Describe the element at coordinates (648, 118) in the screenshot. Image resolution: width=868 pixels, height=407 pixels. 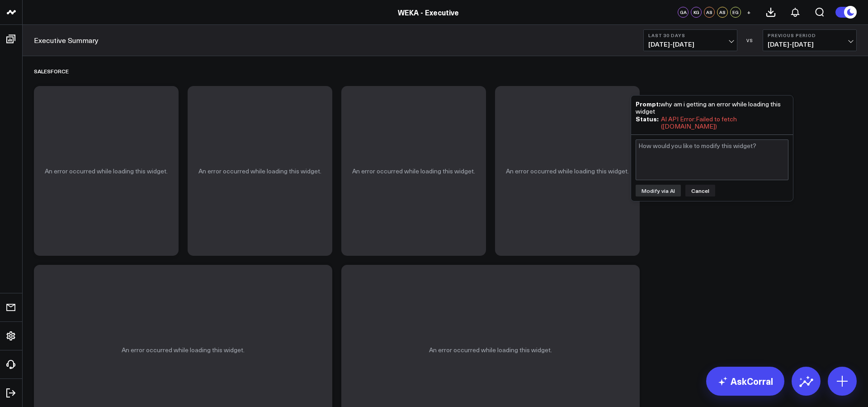
I see `b: Status:` at that location.